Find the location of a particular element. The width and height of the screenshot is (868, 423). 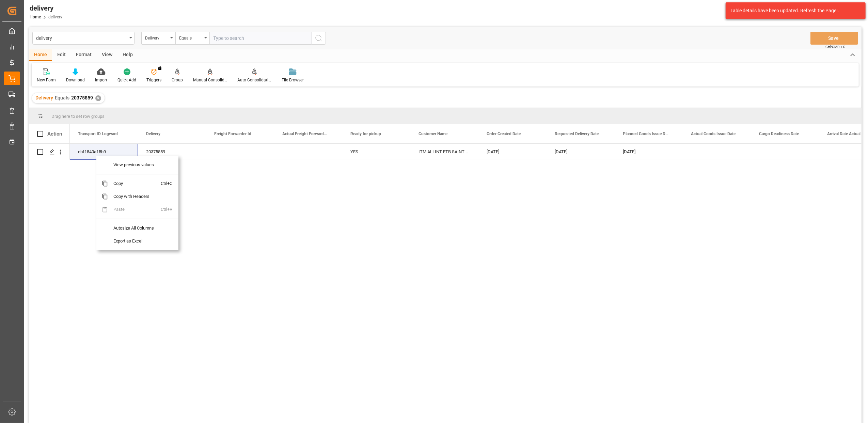

span: Equals is located at coordinates (62, 98).